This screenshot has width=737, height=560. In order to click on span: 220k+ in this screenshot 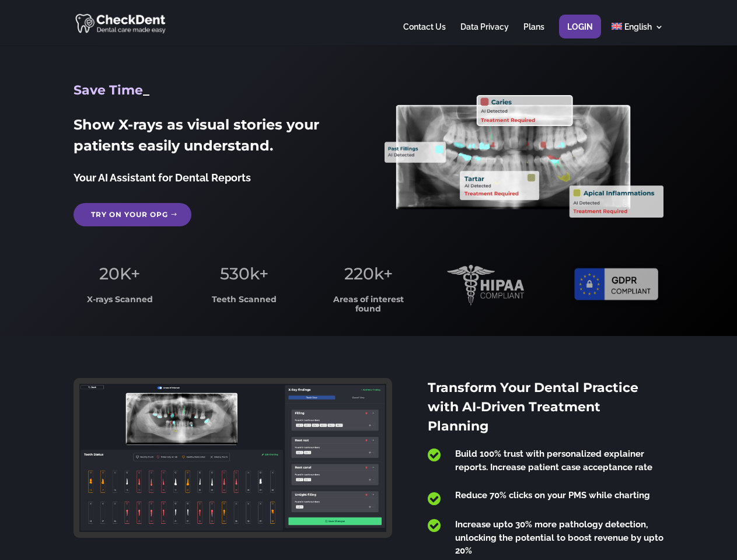, I will do `click(368, 273)`.